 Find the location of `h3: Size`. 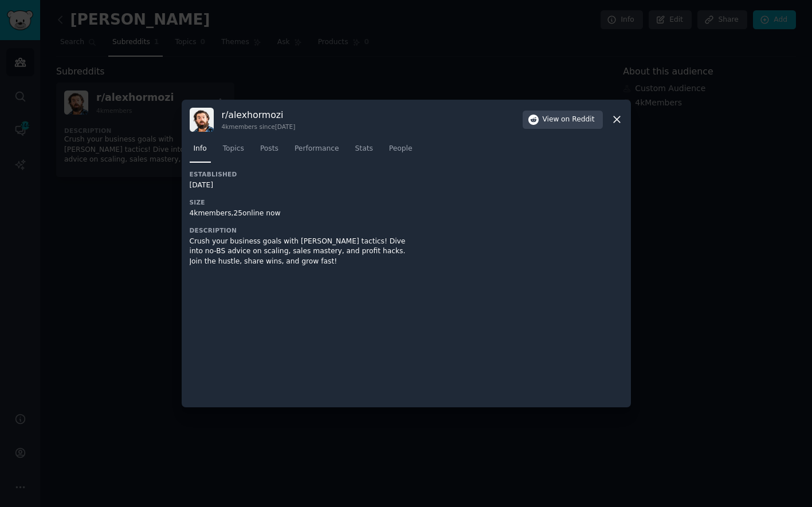

h3: Size is located at coordinates (298, 202).